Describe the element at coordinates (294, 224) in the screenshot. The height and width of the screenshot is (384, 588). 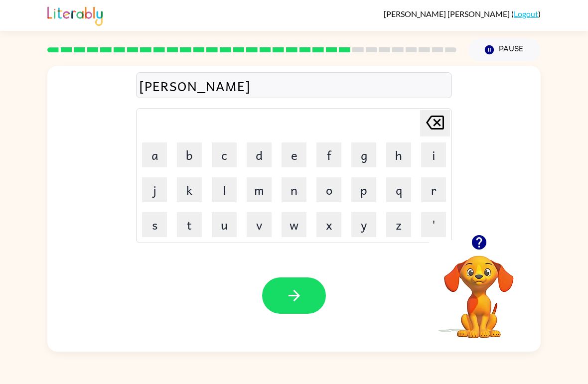
I see `button: w` at that location.